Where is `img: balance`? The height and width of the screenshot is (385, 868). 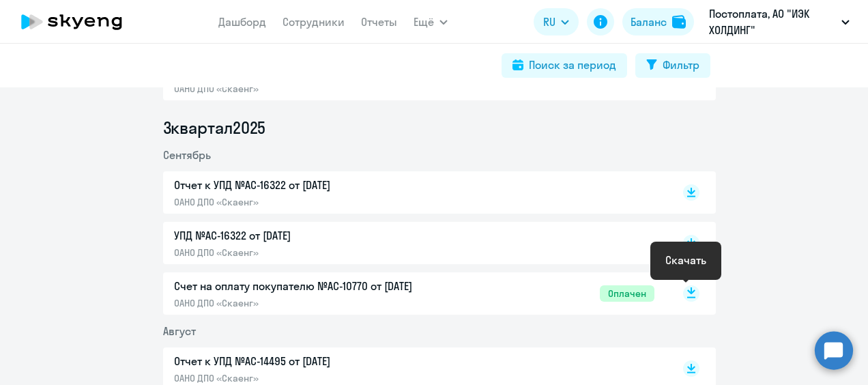 img: balance is located at coordinates (679, 22).